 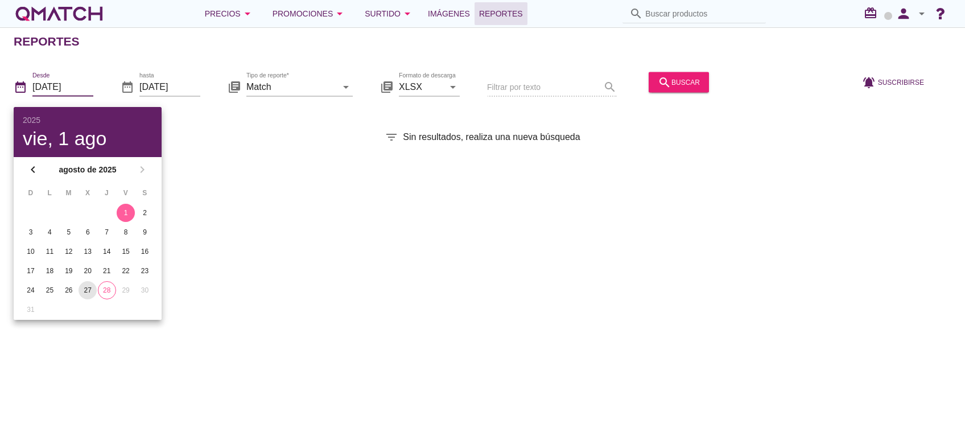 What do you see at coordinates (49, 271) in the screenshot?
I see `div: 18` at bounding box center [49, 271].